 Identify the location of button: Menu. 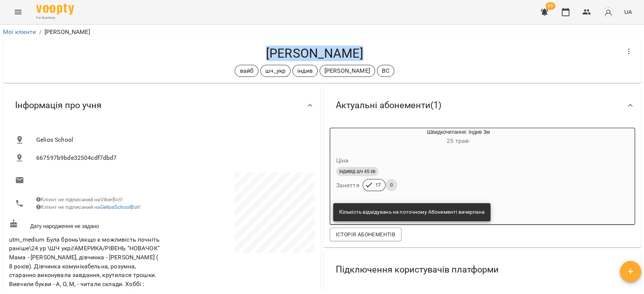
(18, 12).